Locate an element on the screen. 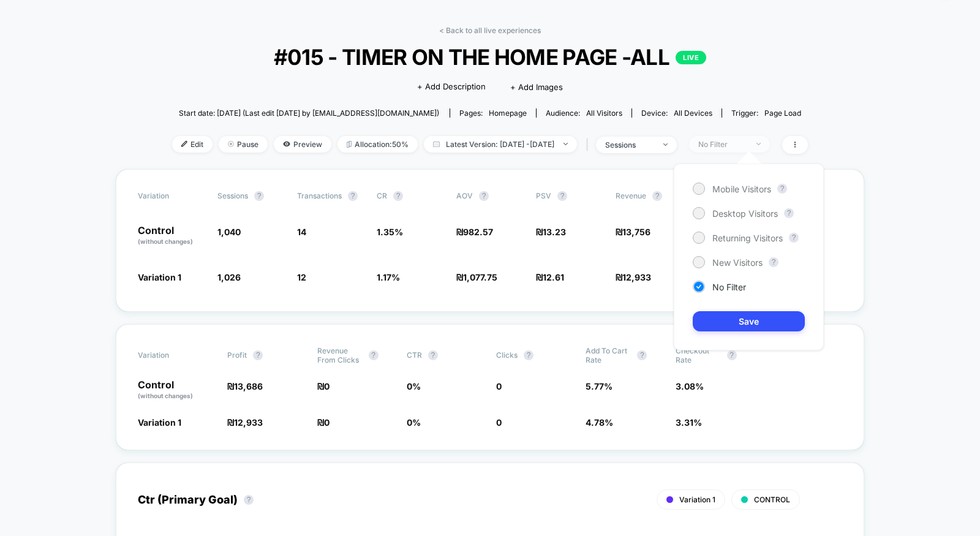 This screenshot has height=536, width=980. span: Sessions is located at coordinates (233, 195).